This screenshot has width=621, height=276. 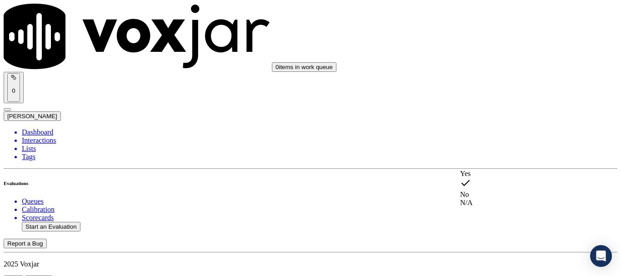 What do you see at coordinates (320, 141) in the screenshot?
I see `li: Interactions` at bounding box center [320, 141].